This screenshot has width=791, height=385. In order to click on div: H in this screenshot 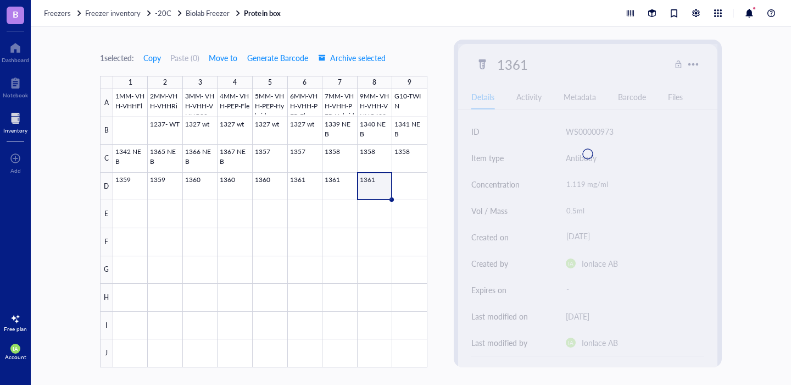, I will do `click(107, 297)`.